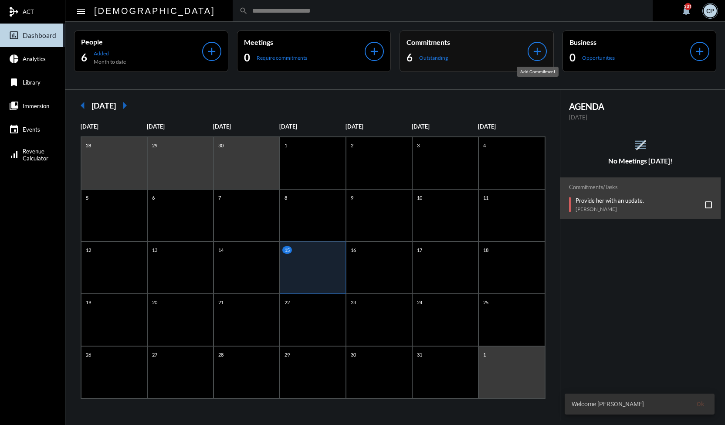  Describe the element at coordinates (700, 404) in the screenshot. I see `span: Ok` at that location.